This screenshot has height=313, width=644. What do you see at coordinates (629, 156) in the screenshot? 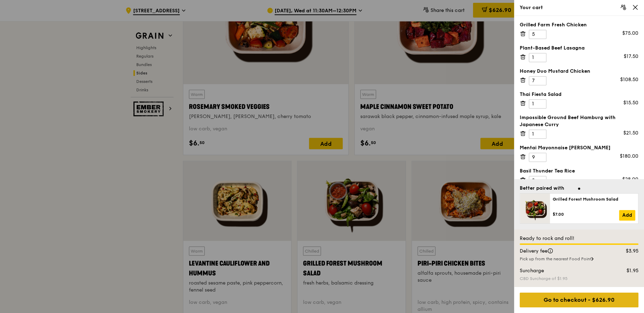
I see `div: $180.00` at bounding box center [629, 156].